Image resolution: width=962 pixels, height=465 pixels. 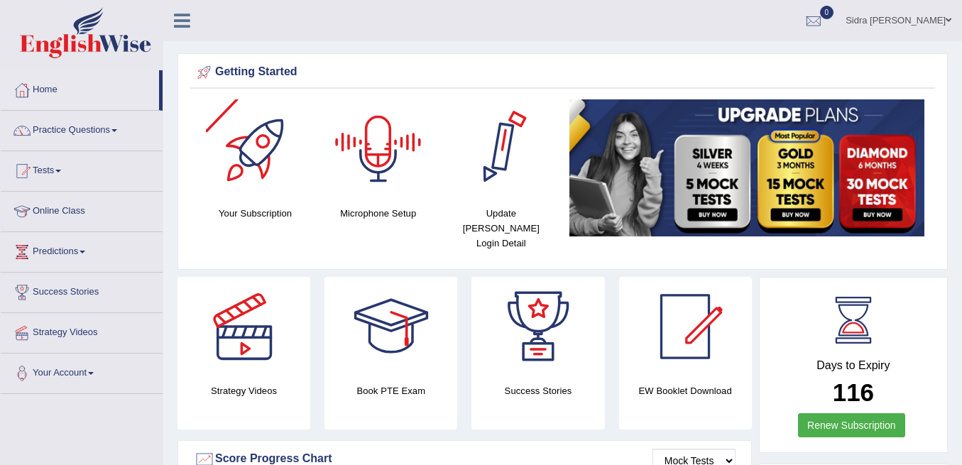 I want to click on a: Predictions, so click(x=82, y=250).